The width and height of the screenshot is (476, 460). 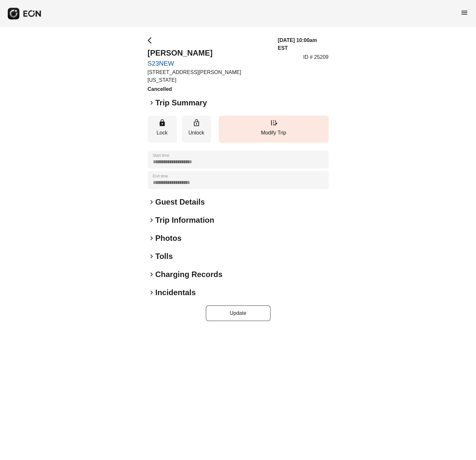 I want to click on span: menu, so click(x=464, y=13).